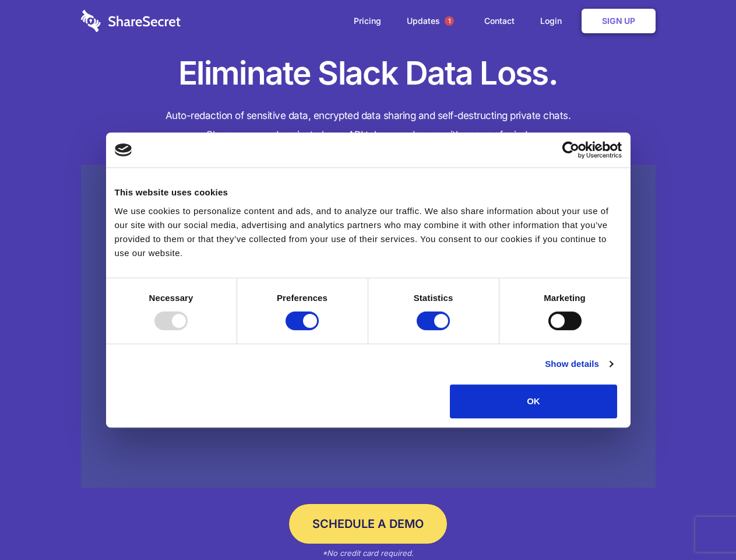  Describe the element at coordinates (368, 524) in the screenshot. I see `a: Schedule a Demo` at that location.